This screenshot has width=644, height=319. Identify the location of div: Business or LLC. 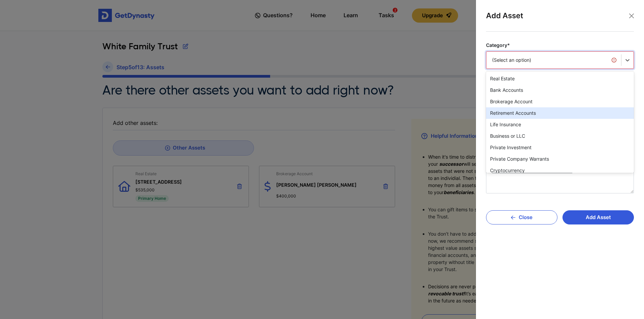
(560, 136).